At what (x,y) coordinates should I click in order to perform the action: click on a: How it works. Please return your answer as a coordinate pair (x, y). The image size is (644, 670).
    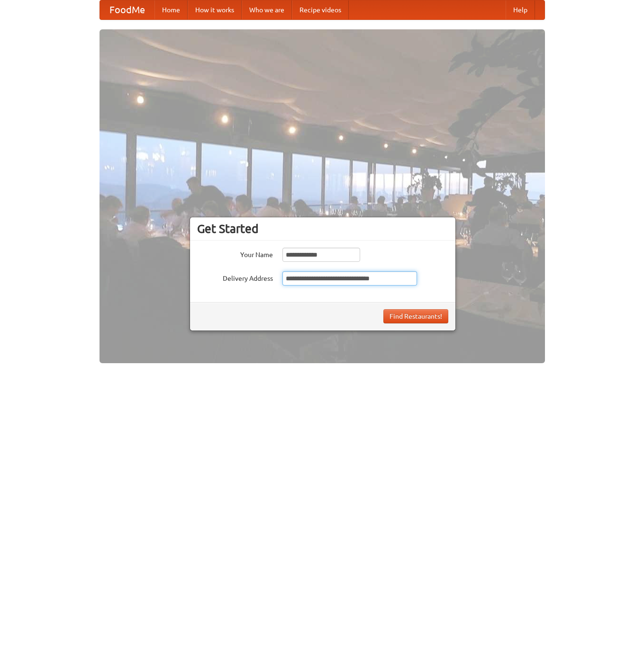
    Looking at the image, I should click on (215, 10).